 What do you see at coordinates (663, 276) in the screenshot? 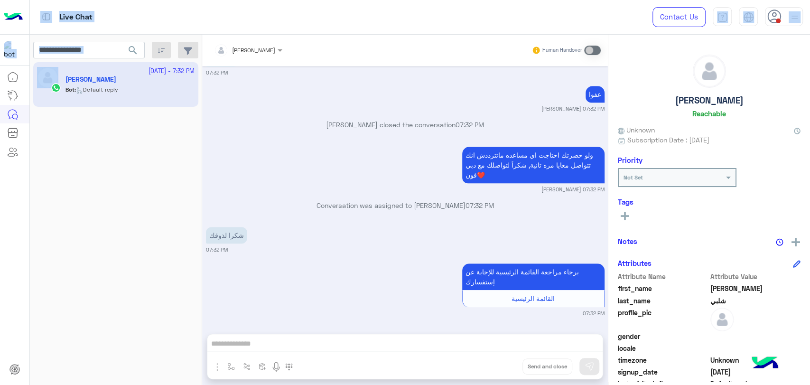
I see `span: Attribute Name` at bounding box center [663, 276].